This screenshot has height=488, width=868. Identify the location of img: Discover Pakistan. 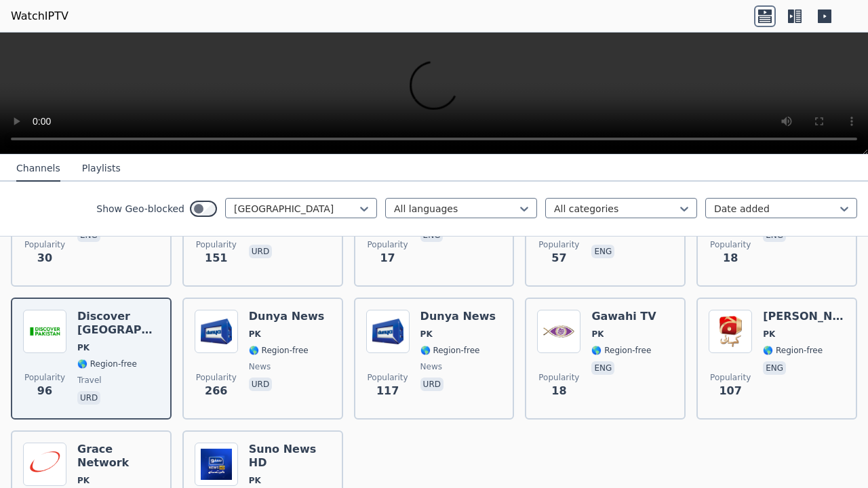
(44, 331).